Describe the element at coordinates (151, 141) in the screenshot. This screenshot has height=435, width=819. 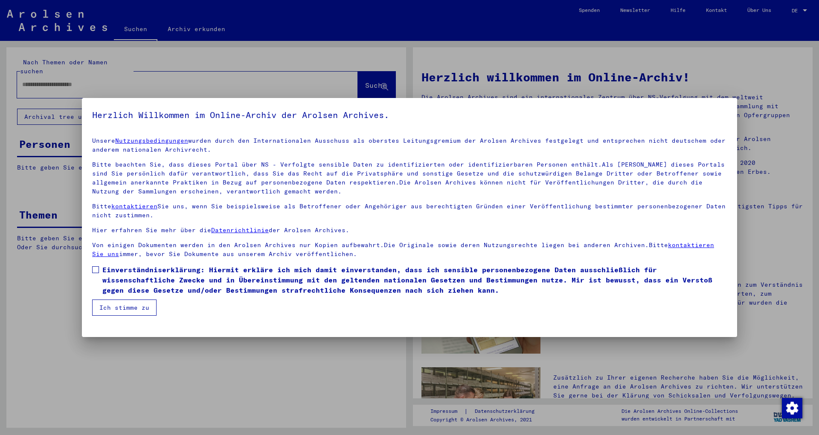
I see `a: Nutzungsbedingungen` at that location.